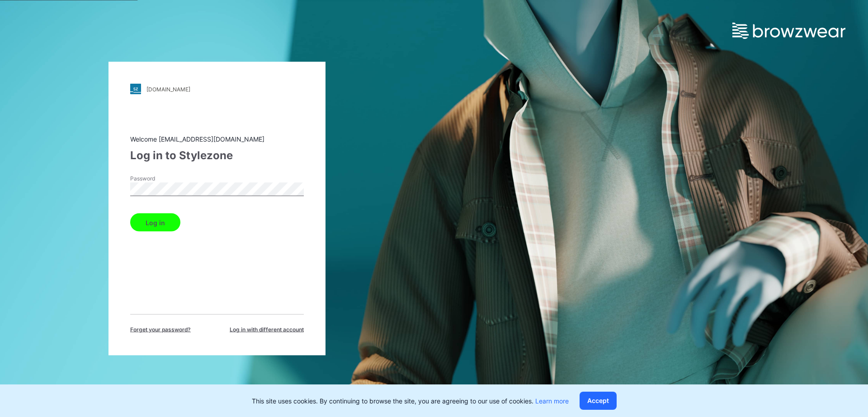  Describe the element at coordinates (217, 155) in the screenshot. I see `div: Log in to Stylezone` at that location.